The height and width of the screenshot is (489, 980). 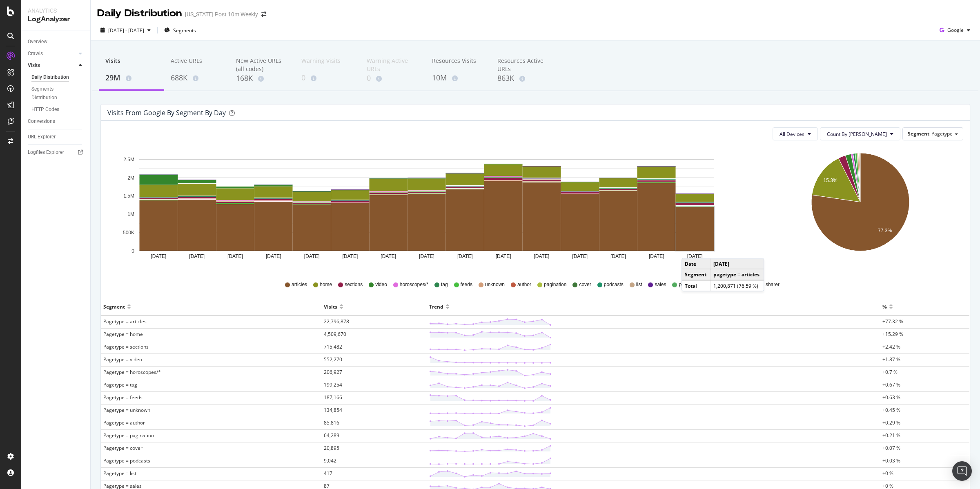 What do you see at coordinates (262, 78) in the screenshot?
I see `div: 168K` at bounding box center [262, 78].